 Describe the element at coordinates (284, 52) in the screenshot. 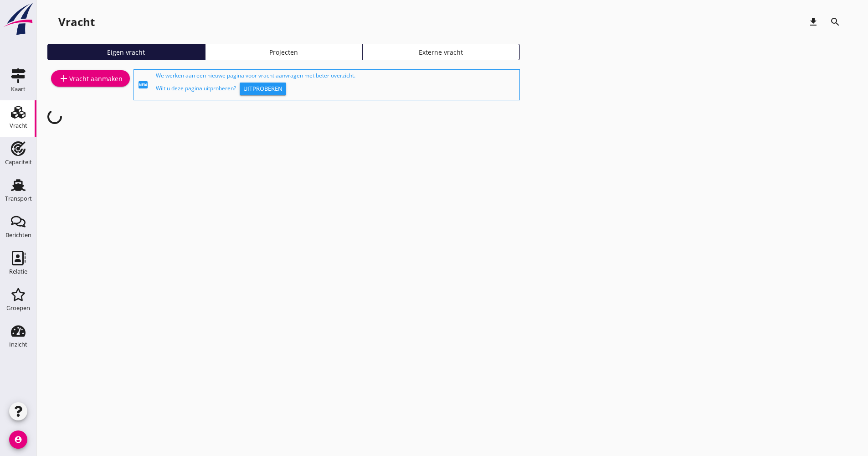

I see `div: Projecten` at that location.